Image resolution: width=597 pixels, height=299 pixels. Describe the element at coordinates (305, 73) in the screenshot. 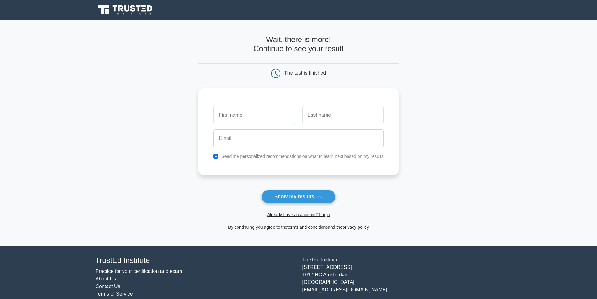

I see `div: The test is finished` at that location.